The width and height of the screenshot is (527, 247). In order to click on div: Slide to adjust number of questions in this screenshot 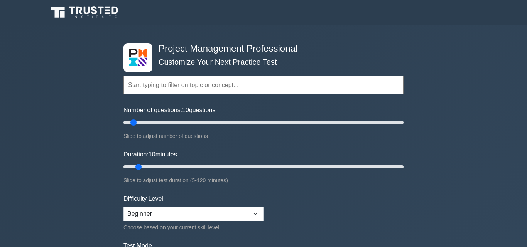, I will do `click(263, 136)`.